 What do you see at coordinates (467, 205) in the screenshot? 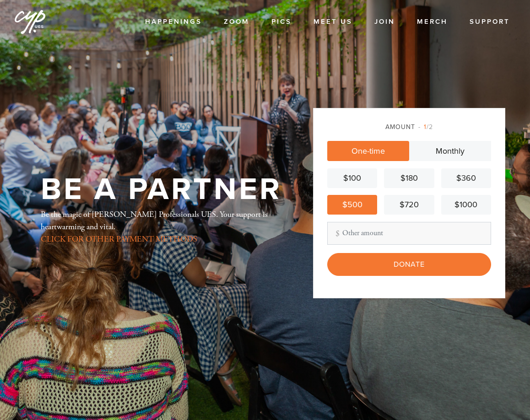
I see `div: $1000` at bounding box center [467, 205].